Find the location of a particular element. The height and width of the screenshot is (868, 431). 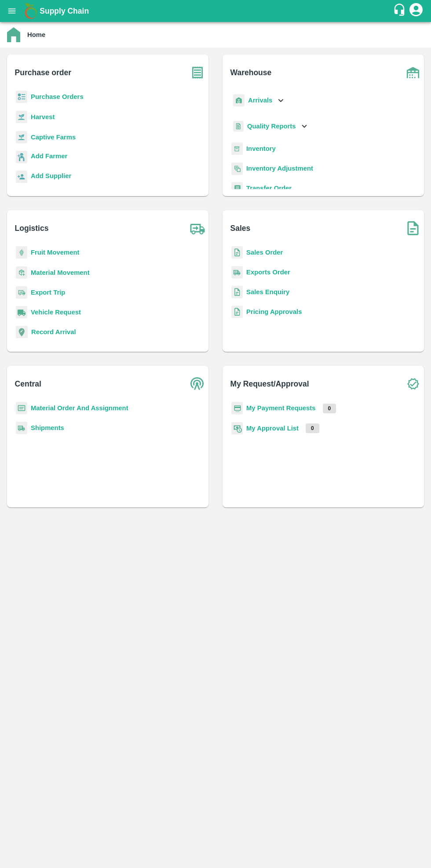

b: Export Trip is located at coordinates (48, 292).